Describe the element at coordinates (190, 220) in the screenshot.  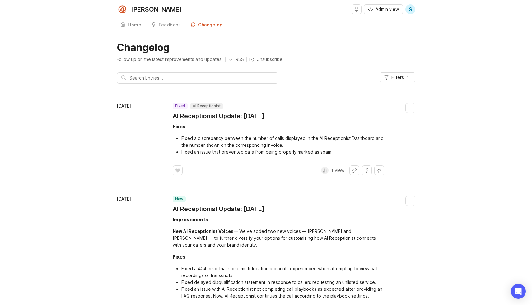
I see `div: Improvements` at that location.